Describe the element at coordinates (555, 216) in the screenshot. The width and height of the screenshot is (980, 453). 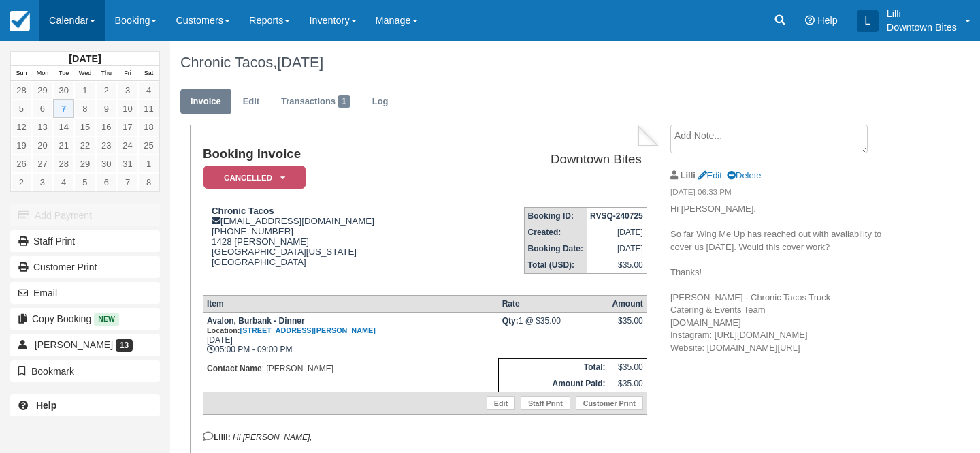
I see `th: Booking ID:` at that location.